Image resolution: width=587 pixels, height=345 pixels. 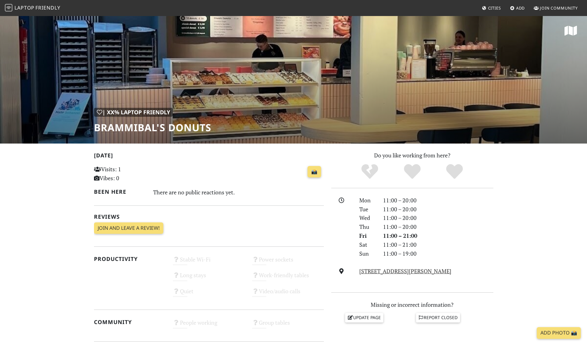 I want to click on div: Mon, so click(x=367, y=200).